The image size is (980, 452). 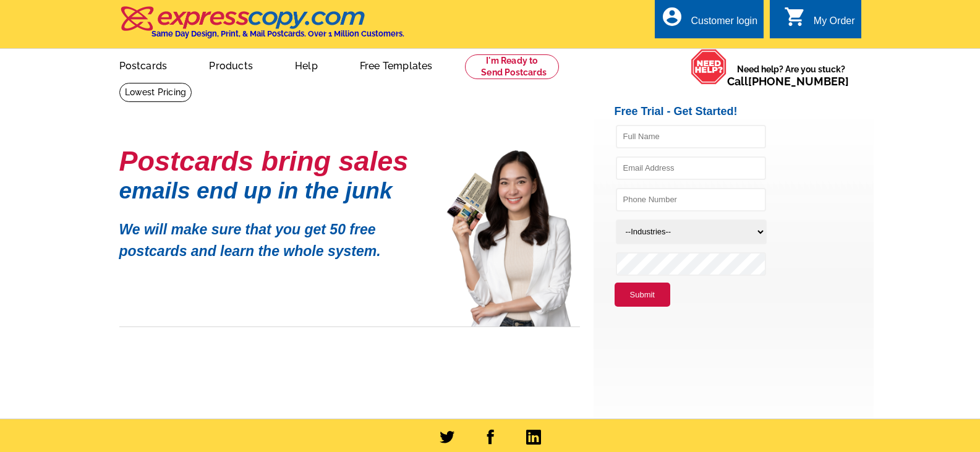 What do you see at coordinates (690, 200) in the screenshot?
I see `input: Phone Number` at bounding box center [690, 200].